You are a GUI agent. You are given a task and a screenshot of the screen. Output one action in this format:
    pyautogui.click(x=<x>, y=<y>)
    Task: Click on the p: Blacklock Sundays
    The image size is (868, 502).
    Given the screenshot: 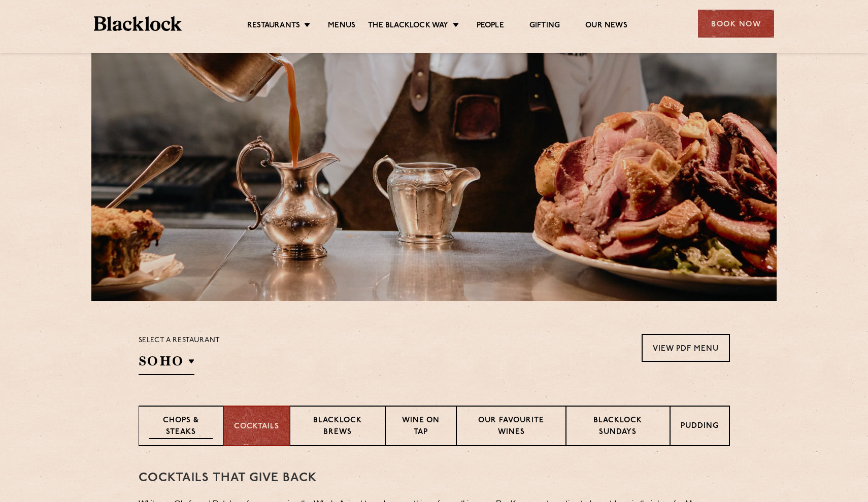 What is the action you would take?
    pyautogui.click(x=618, y=426)
    